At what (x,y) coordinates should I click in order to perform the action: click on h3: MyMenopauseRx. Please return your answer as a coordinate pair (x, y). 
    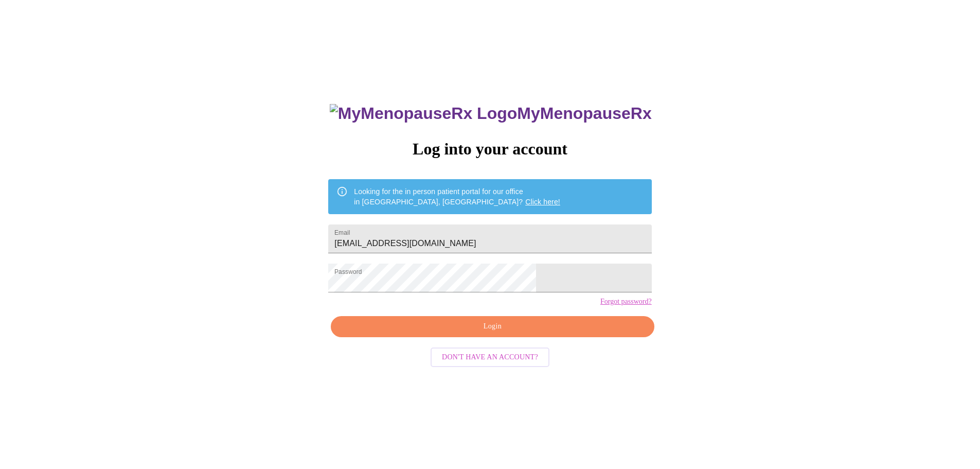
    Looking at the image, I should click on (491, 113).